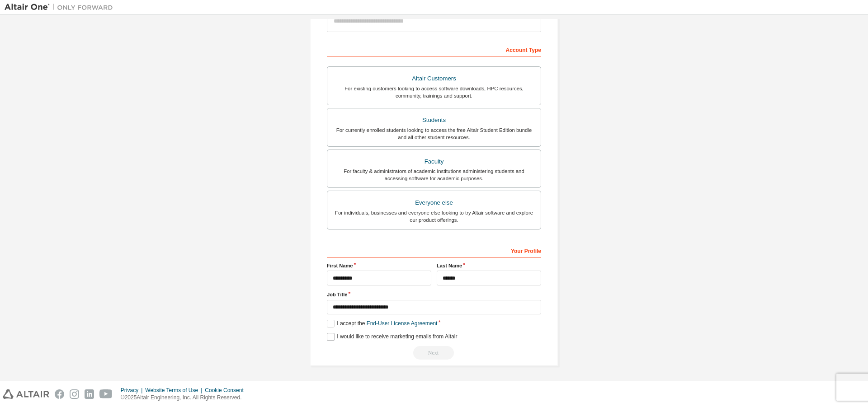 This screenshot has height=407, width=868. Describe the element at coordinates (434, 120) in the screenshot. I see `div: Students` at that location.